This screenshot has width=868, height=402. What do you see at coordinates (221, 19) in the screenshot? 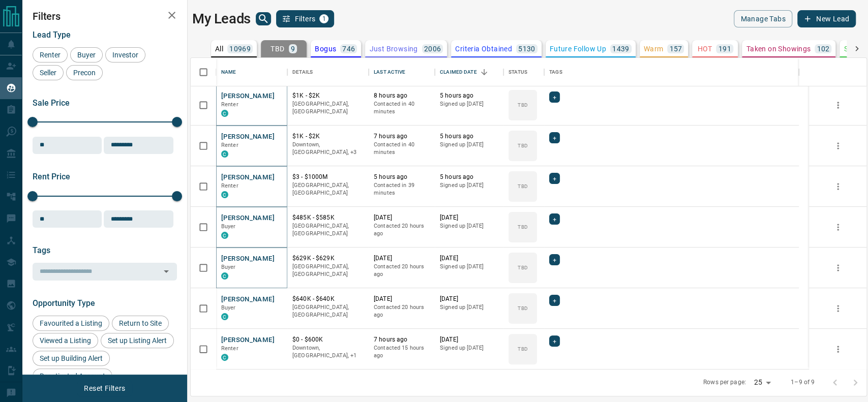
I see `h1: My Leads` at bounding box center [221, 19].